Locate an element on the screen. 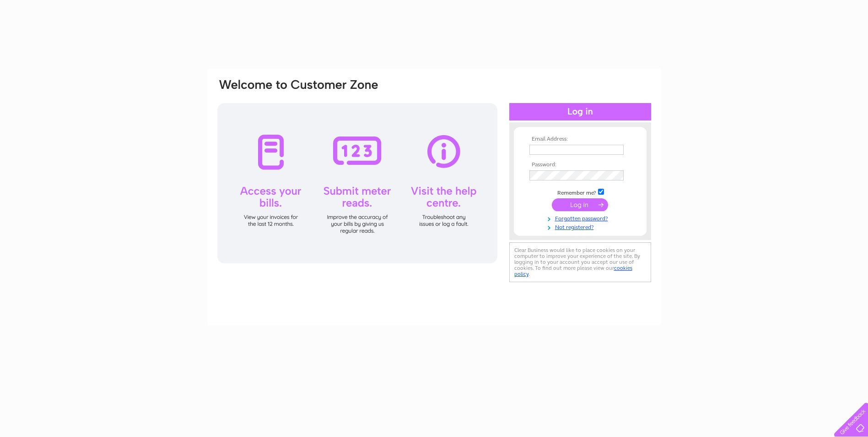 The width and height of the screenshot is (868, 437). input: Submit is located at coordinates (579, 205).